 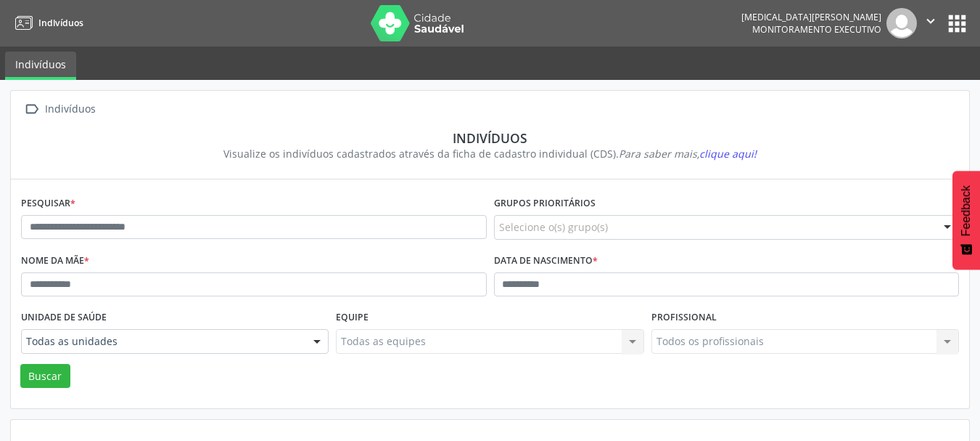 What do you see at coordinates (61, 22) in the screenshot?
I see `span: Indivíduos` at bounding box center [61, 22].